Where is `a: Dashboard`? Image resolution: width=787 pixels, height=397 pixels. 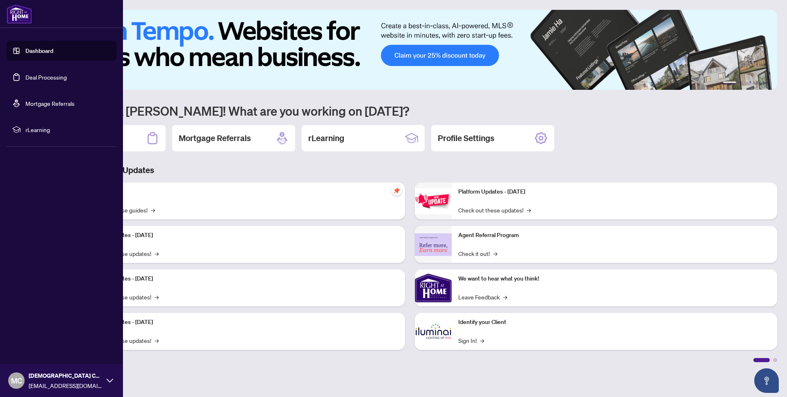 a: Dashboard is located at coordinates (39, 51).